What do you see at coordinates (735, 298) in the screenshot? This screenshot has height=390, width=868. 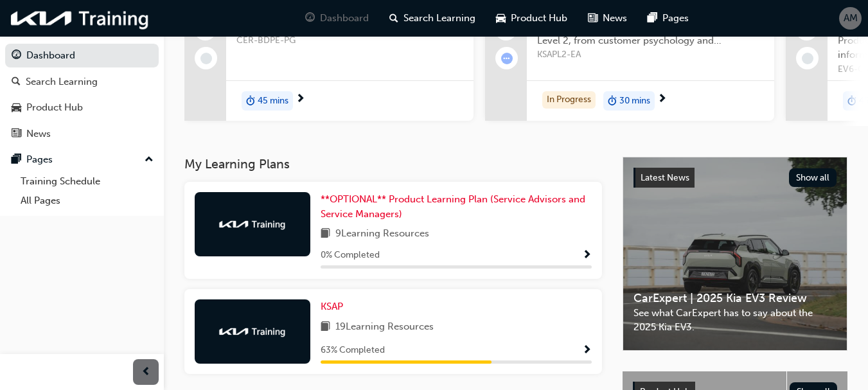 I see `span: CarExpert | 2025 Kia EV3 Review` at bounding box center [735, 298].